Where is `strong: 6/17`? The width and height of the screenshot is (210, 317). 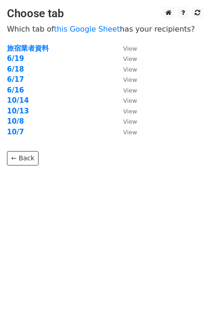 strong: 6/17 is located at coordinates (15, 79).